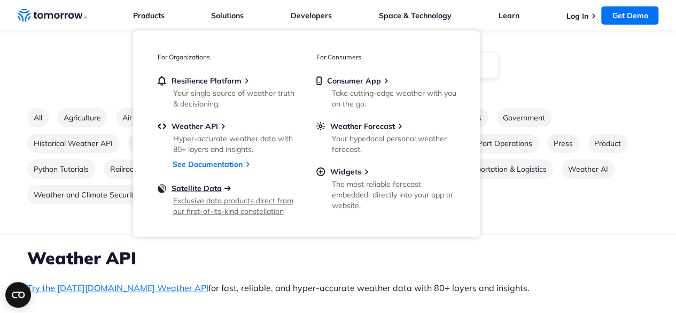 This screenshot has width=676, height=313. Describe the element at coordinates (73, 143) in the screenshot. I see `a: Go to category Historical Weather API` at that location.